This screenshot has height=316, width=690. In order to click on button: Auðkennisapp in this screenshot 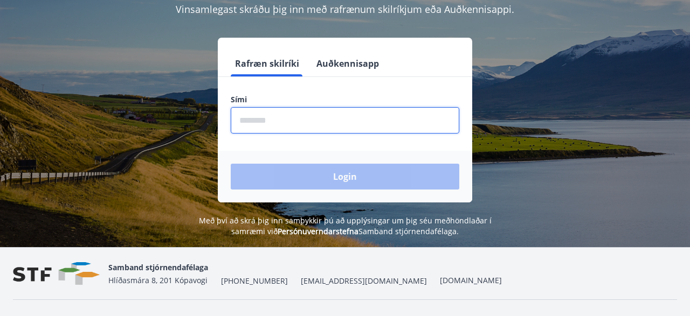, I will do `click(347, 64)`.